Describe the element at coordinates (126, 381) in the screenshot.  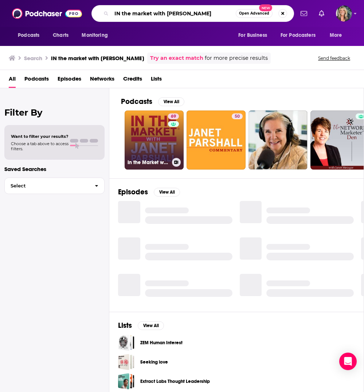
I see `span: Extract Labs Thought Leadership` at that location.